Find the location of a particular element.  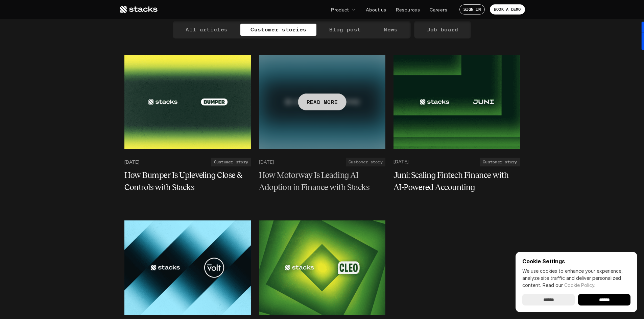

img: Teal Flower is located at coordinates (457, 102).